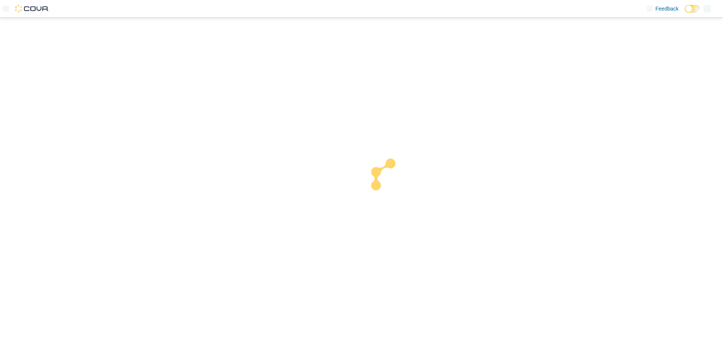 This screenshot has width=723, height=356. What do you see at coordinates (662, 9) in the screenshot?
I see `a: Feedback` at bounding box center [662, 9].